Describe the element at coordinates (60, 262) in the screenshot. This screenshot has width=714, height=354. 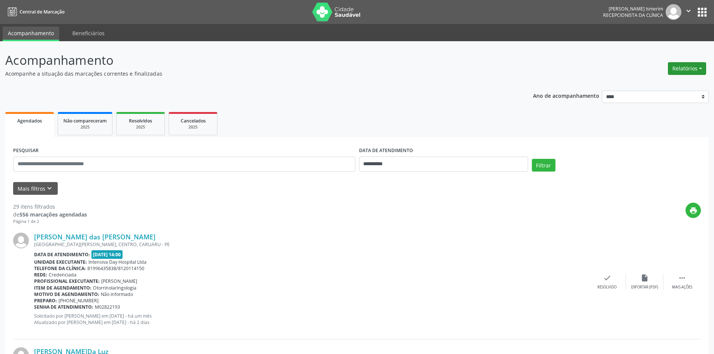
I see `b: Unidade executante:` at that location.